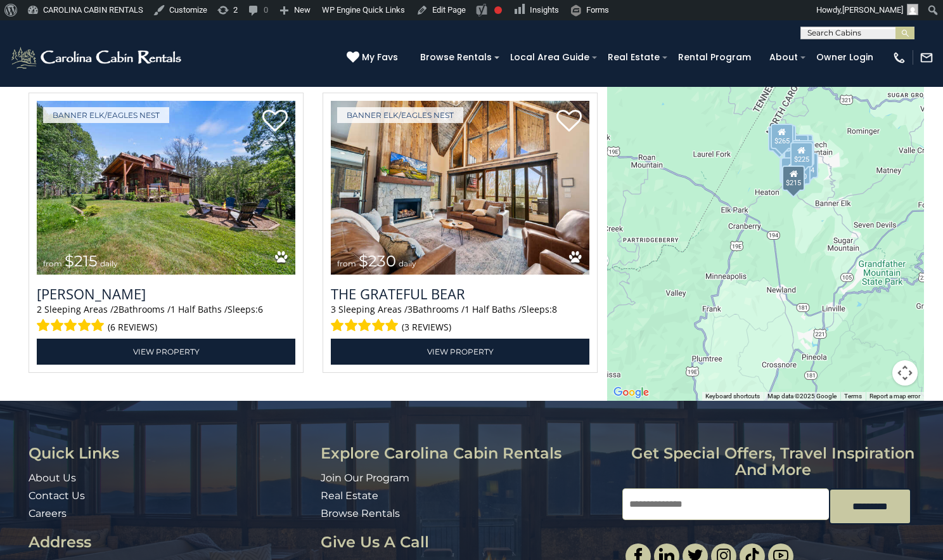 The width and height of the screenshot is (943, 560). Describe the element at coordinates (460, 294) in the screenshot. I see `h3: The Grateful Bear` at that location.